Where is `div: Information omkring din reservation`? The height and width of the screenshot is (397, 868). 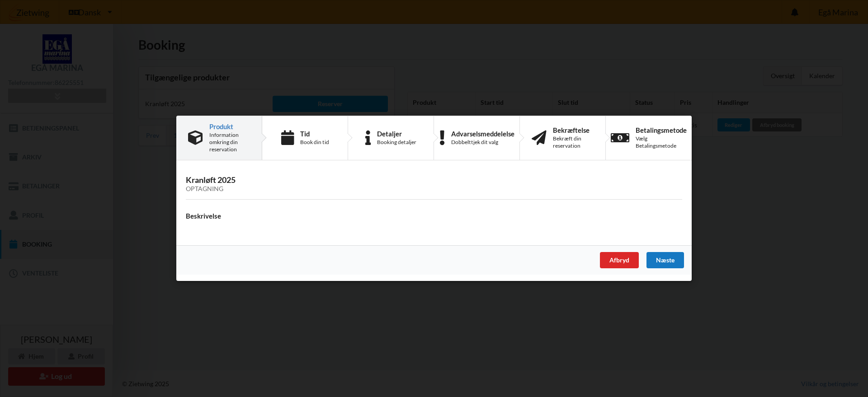
div: Information omkring din reservation is located at coordinates (230, 142).